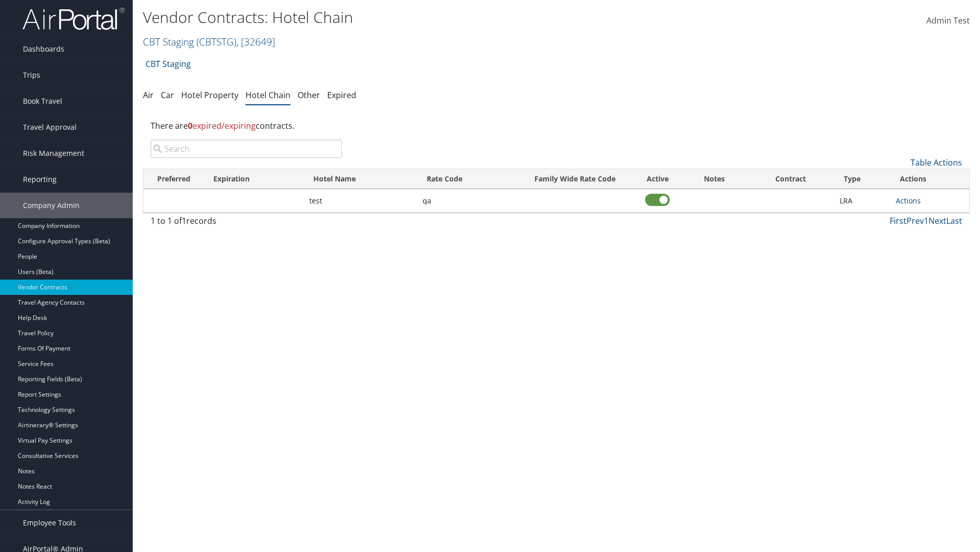 Image resolution: width=980 pixels, height=552 pixels. Describe the element at coordinates (256, 41) in the screenshot. I see `span: , [ 32649 ]` at that location.